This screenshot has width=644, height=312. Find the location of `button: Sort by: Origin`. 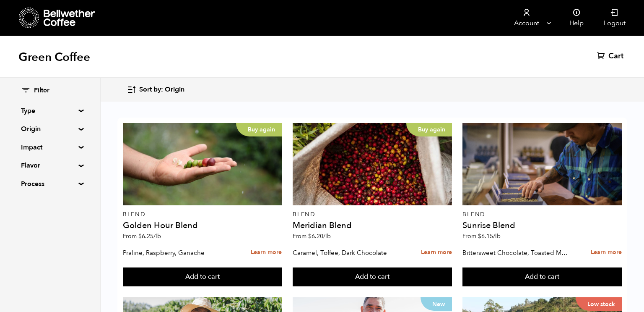

button: Sort by: Origin is located at coordinates (156, 89).